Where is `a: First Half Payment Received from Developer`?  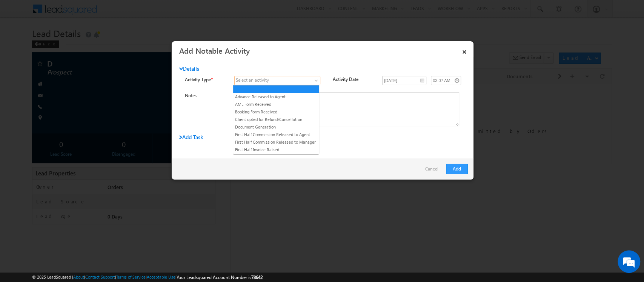 a: First Half Payment Received from Developer is located at coordinates (276, 157).